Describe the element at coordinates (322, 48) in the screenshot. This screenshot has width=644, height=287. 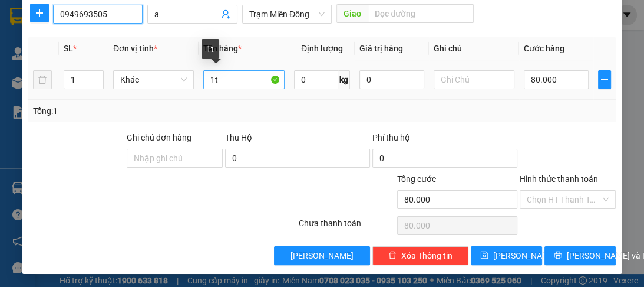
I see `span: Định lượng` at that location.